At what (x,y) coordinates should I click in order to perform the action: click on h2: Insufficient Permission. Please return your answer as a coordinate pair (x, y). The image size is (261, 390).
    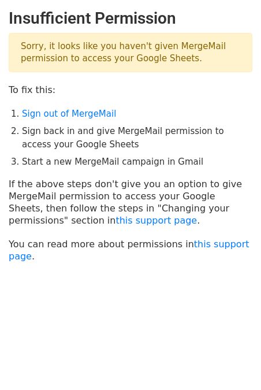
    Looking at the image, I should click on (130, 18).